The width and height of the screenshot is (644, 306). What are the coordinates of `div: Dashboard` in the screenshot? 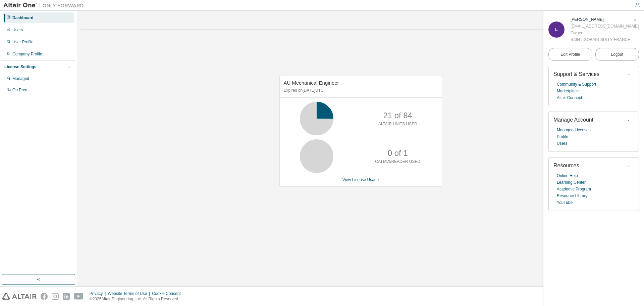 It's located at (23, 18).